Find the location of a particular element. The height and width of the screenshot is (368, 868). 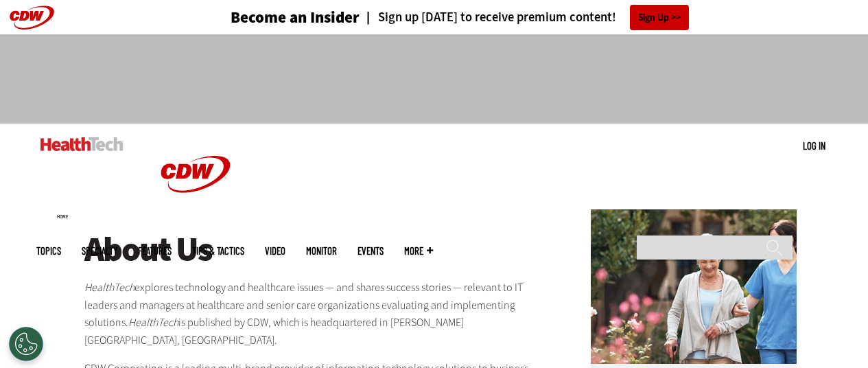

p: explores technology and healthcare issues — and shares success stories — relevant to IT leaders a... is located at coordinates (320, 313).